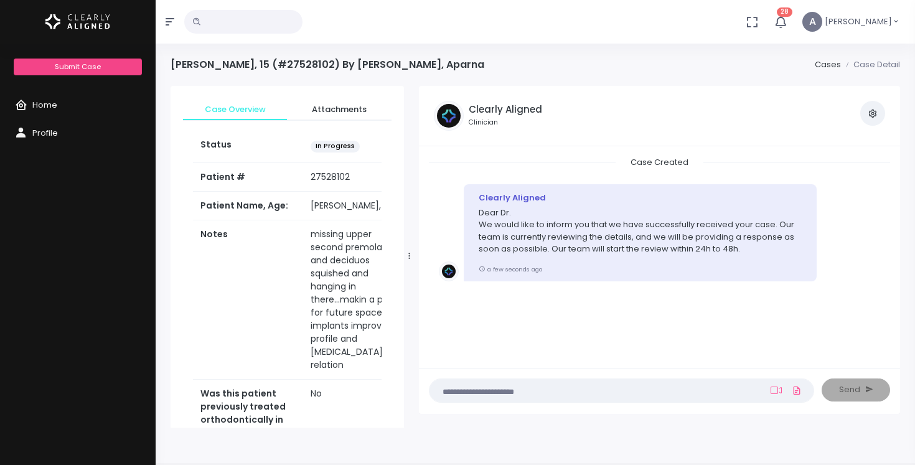  I want to click on td: missing upper second premolars and deciduos squished and hanging in there...makin a plan for futu..., so click(356, 300).